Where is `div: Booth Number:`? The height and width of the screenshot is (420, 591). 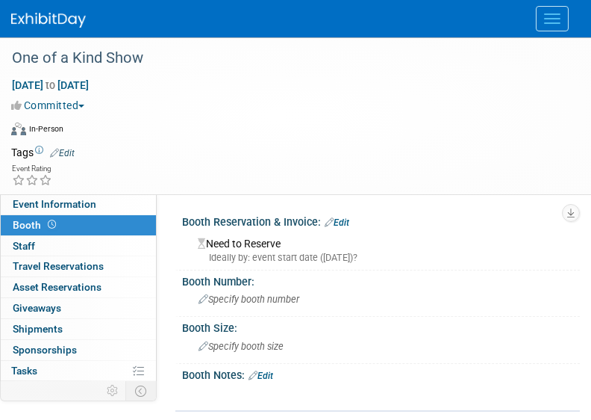 div: Booth Number: is located at coordinates (381, 279).